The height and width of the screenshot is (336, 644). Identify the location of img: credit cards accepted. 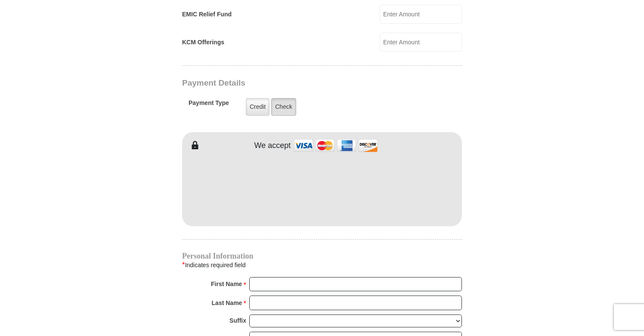
(336, 145).